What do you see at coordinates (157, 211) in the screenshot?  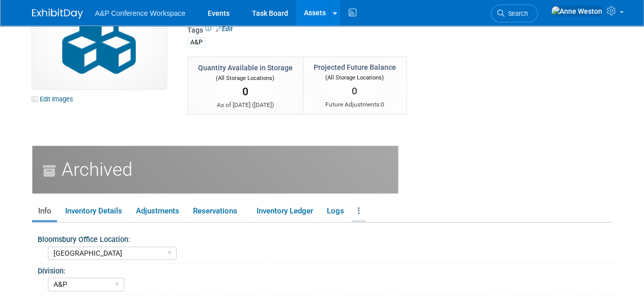 I see `a: Adjustments` at bounding box center [157, 211].